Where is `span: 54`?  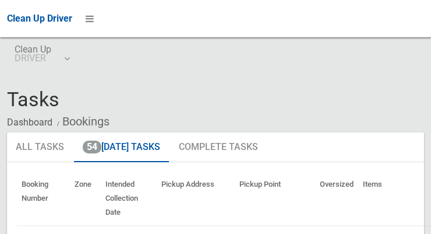 span: 54 is located at coordinates (92, 147).